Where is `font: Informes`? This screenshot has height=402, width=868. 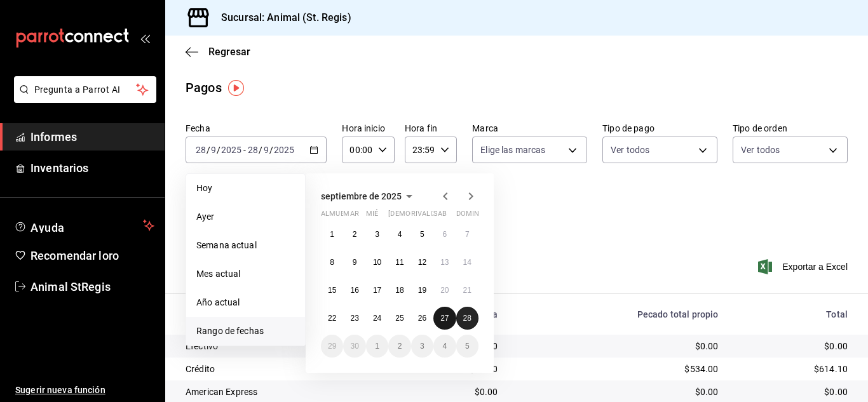
font: Informes is located at coordinates (53, 137).